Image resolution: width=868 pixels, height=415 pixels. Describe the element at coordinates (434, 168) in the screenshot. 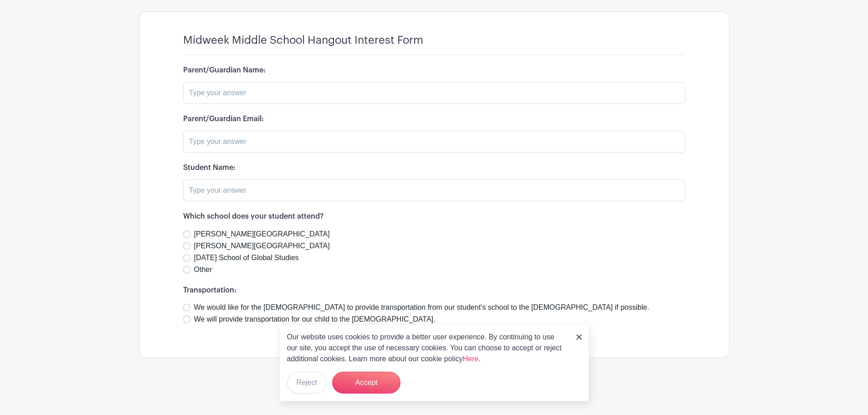

I see `h6: Student Name:` at that location.